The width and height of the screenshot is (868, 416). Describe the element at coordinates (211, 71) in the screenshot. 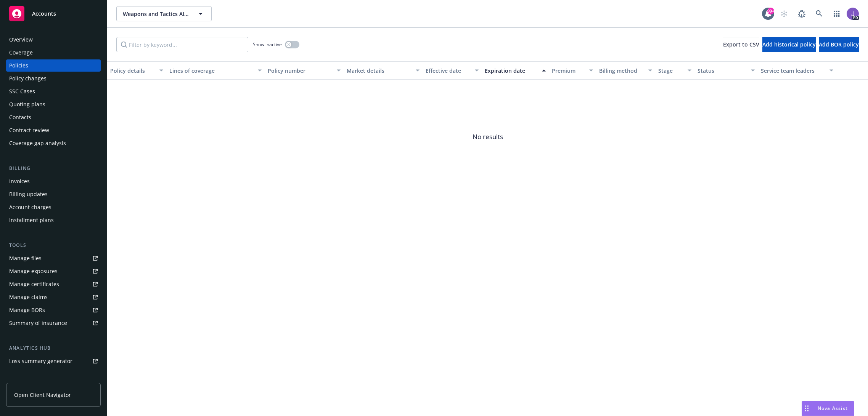

I see `div: Lines of coverage` at that location.